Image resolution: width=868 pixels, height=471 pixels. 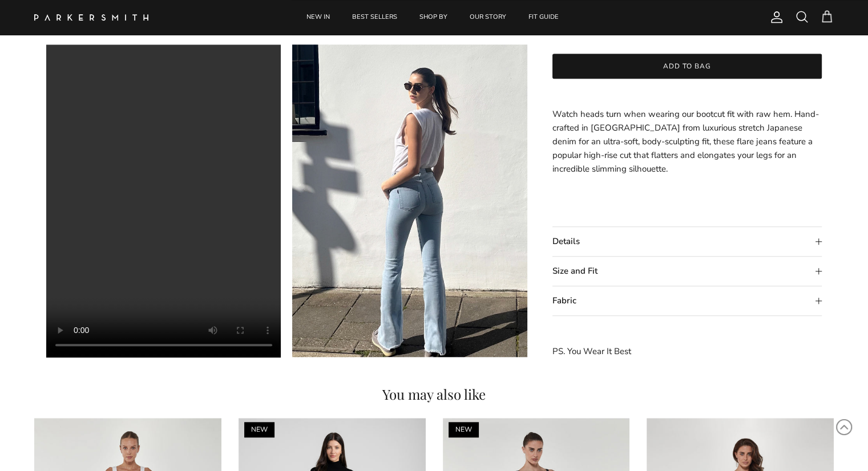 I want to click on summary: Size and Fit, so click(x=687, y=271).